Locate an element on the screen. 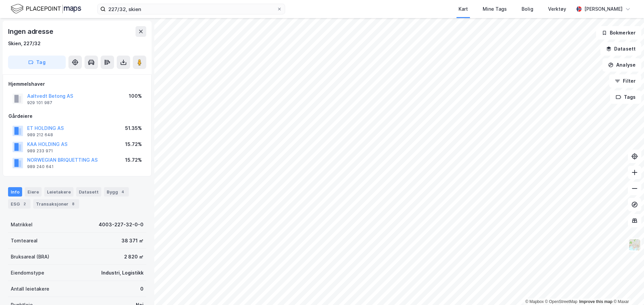 This screenshot has height=305, width=644. button: Bokmerker is located at coordinates (618, 33).